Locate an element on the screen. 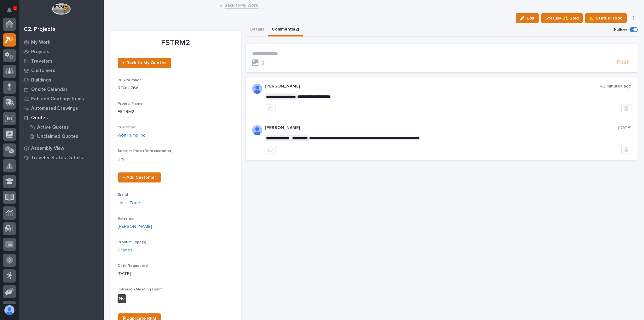 Image resolution: width=644 pixels, height=320 pixels. p: Customers is located at coordinates (43, 70).